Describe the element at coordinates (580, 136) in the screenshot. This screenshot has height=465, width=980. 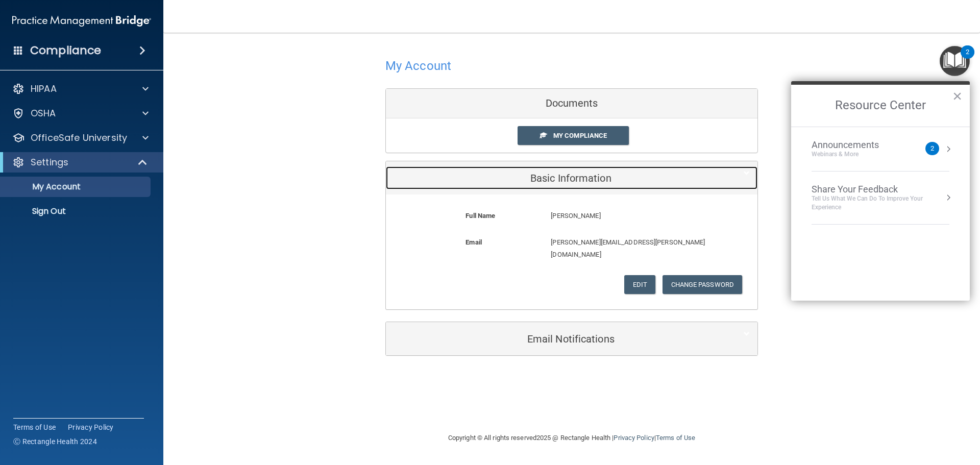
I see `span: My Compliance` at that location.